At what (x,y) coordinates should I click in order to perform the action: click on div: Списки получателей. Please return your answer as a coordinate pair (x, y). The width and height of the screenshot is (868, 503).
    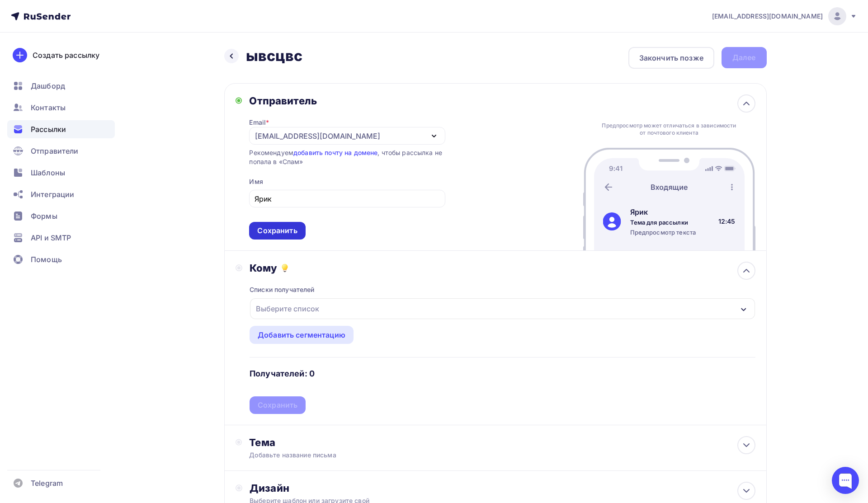
    Looking at the image, I should click on (282, 289).